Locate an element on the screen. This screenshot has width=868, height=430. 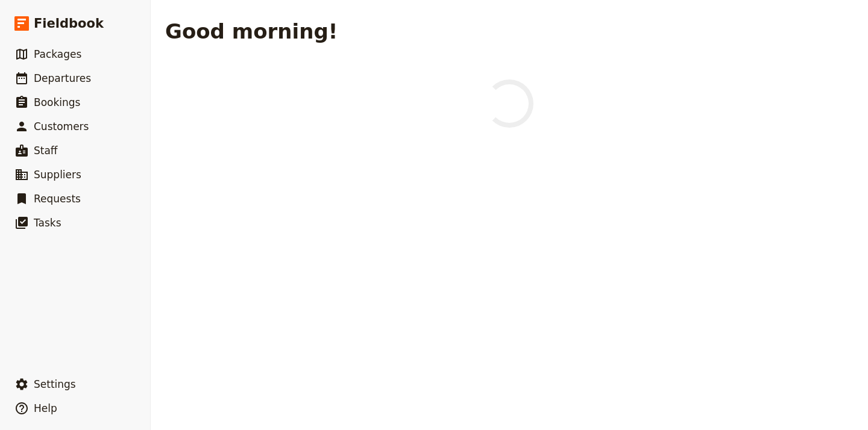
span: Bookings is located at coordinates (57, 103).